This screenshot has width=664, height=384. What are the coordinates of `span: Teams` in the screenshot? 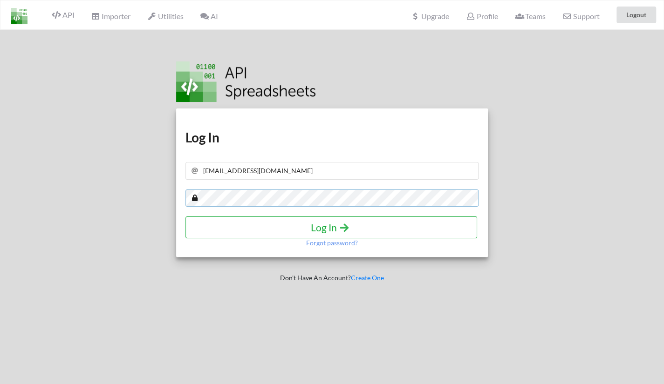 It's located at (530, 16).